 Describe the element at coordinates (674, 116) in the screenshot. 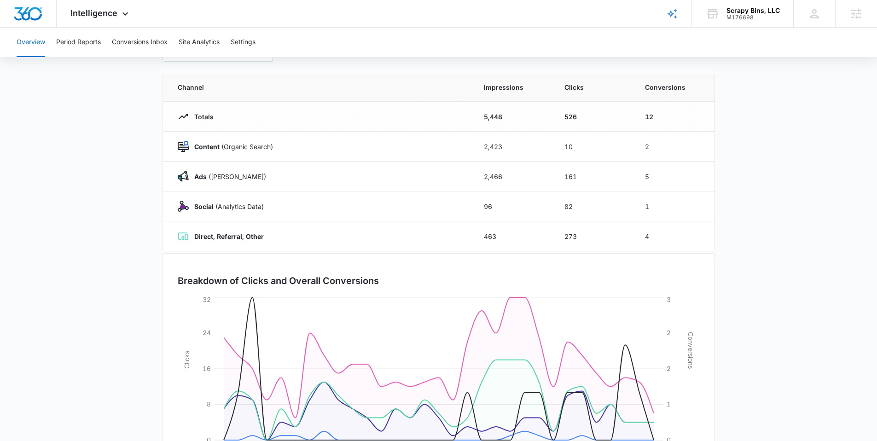

I see `td: 12` at that location.